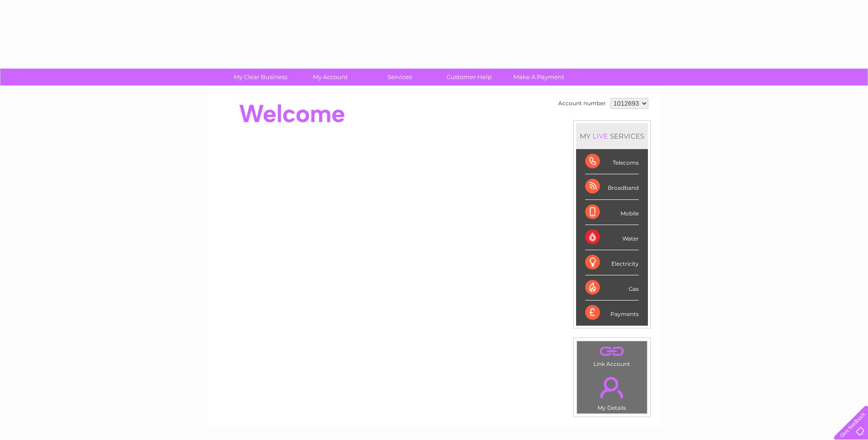 The width and height of the screenshot is (868, 440). What do you see at coordinates (612, 136) in the screenshot?
I see `div: MY SERVICES` at bounding box center [612, 136].